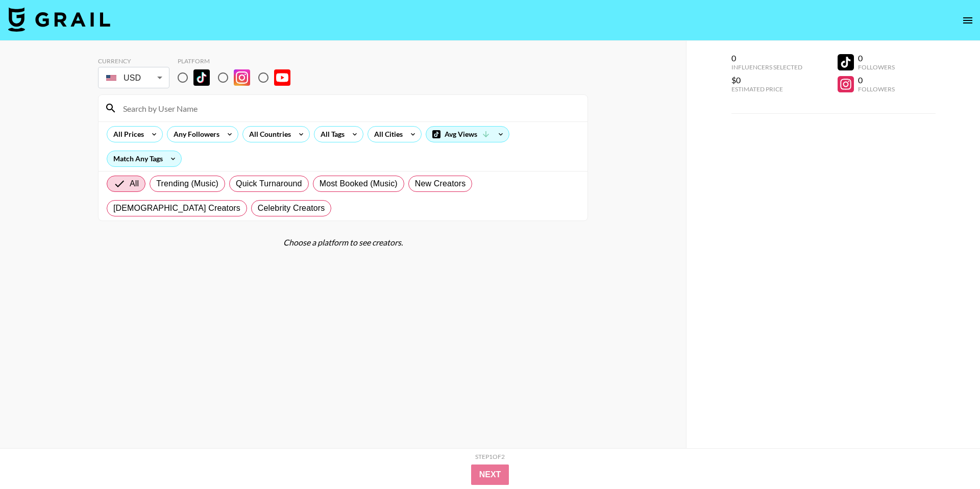 The width and height of the screenshot is (980, 489). What do you see at coordinates (386, 134) in the screenshot?
I see `div: All Cities` at bounding box center [386, 134].